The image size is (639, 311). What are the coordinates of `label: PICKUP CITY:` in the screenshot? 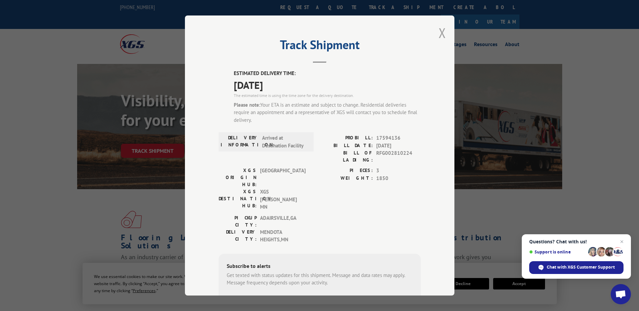 It's located at (238, 222).